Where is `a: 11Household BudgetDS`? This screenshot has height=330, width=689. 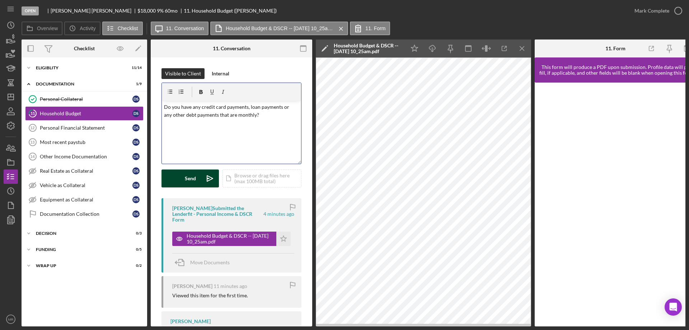
a: 11Household BudgetDS is located at coordinates (84, 113).